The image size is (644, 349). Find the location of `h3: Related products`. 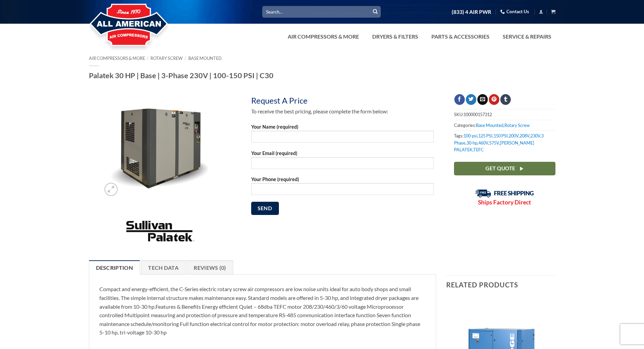

h3: Related products is located at coordinates (500, 285).